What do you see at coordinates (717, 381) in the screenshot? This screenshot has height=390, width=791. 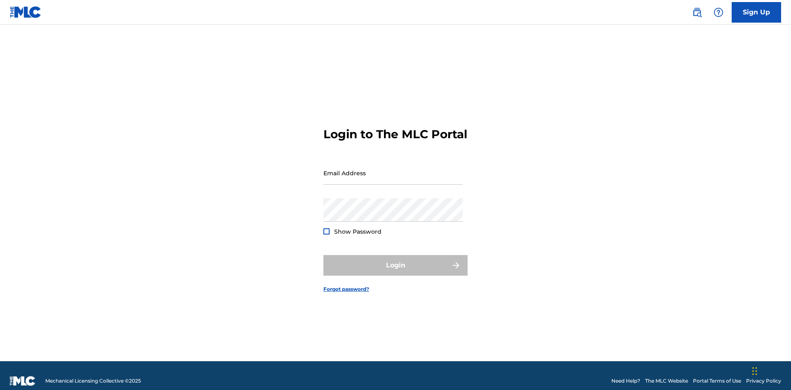 I see `a: Portal Terms of Use` at bounding box center [717, 381].